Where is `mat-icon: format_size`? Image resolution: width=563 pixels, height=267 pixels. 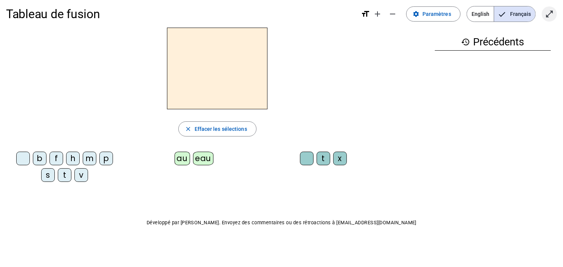
mat-icon: format_size is located at coordinates (366, 14).